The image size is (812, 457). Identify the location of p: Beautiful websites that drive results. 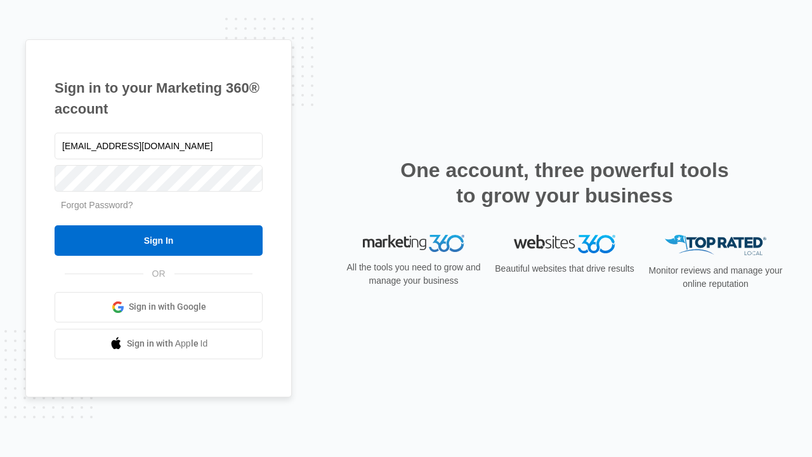
(565, 268).